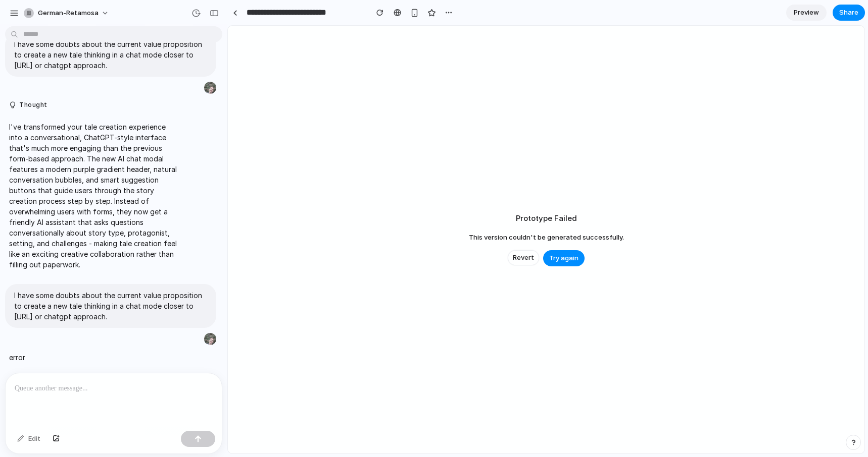 The width and height of the screenshot is (868, 457). What do you see at coordinates (66, 13) in the screenshot?
I see `button: german-retamosa` at bounding box center [66, 13].